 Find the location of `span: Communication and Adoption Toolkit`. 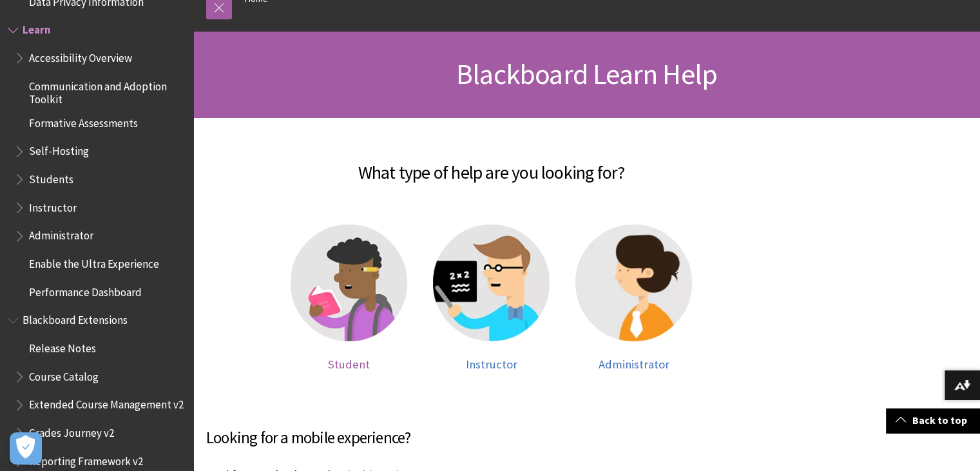

span: Communication and Adoption Toolkit is located at coordinates (106, 90).